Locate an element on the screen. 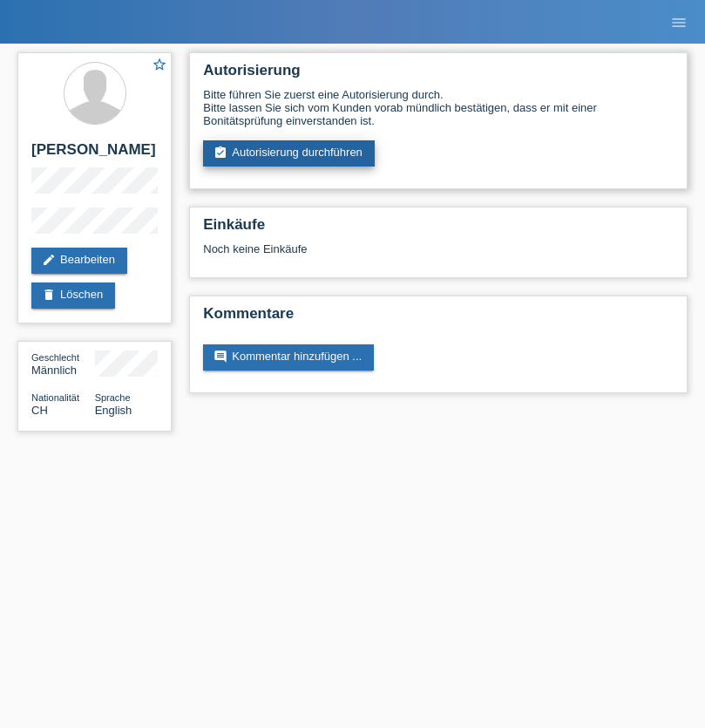  a: deleteLöschen is located at coordinates (73, 295).